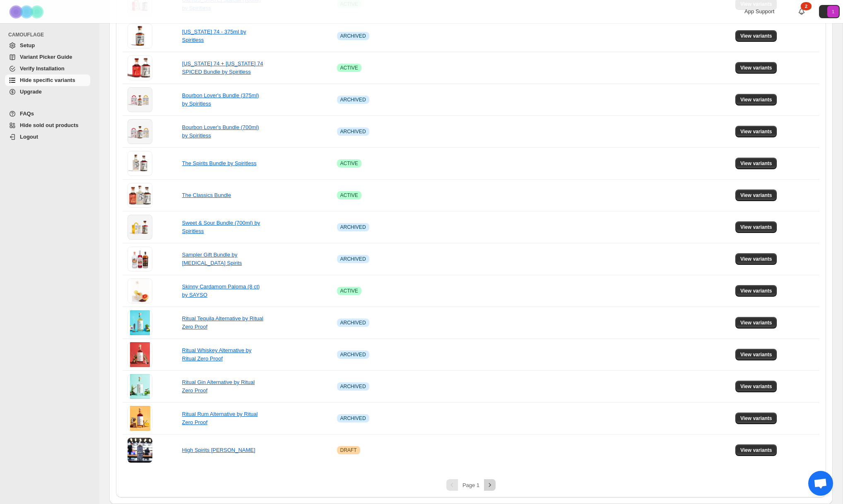 The height and width of the screenshot is (504, 843). I want to click on a: The Classics Bundle, so click(207, 195).